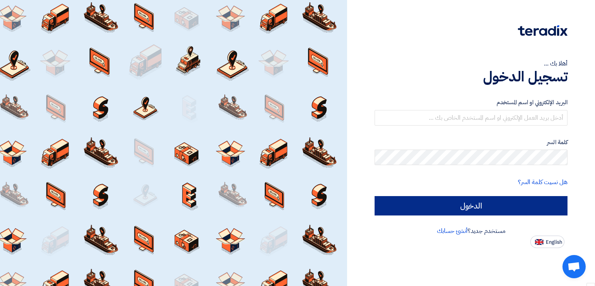  I want to click on div: أهلا بك ..., so click(471, 63).